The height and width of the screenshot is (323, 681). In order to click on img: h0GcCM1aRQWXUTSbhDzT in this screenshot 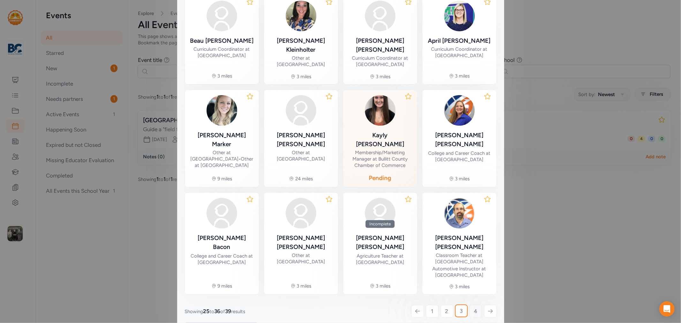, I will do `click(380, 110)`.